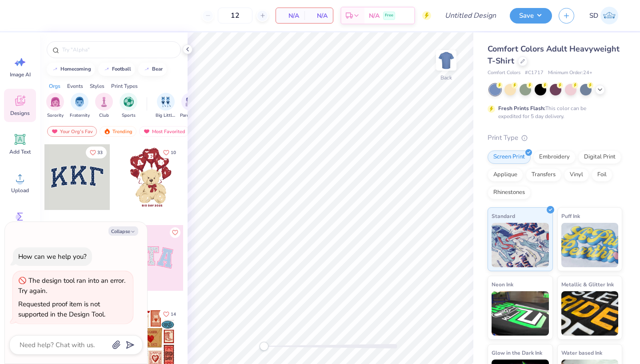 The height and width of the screenshot is (364, 640). Describe the element at coordinates (52, 257) in the screenshot. I see `div: How can we help you?` at that location.